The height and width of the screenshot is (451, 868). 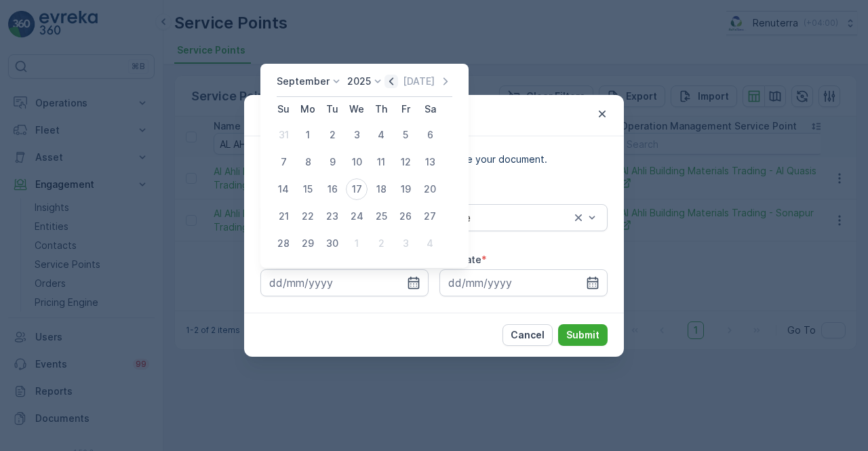 I want to click on div: 13, so click(x=430, y=162).